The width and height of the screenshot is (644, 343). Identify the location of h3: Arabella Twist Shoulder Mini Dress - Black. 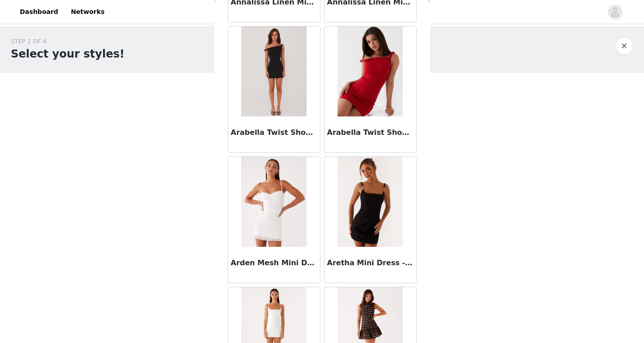
(274, 133).